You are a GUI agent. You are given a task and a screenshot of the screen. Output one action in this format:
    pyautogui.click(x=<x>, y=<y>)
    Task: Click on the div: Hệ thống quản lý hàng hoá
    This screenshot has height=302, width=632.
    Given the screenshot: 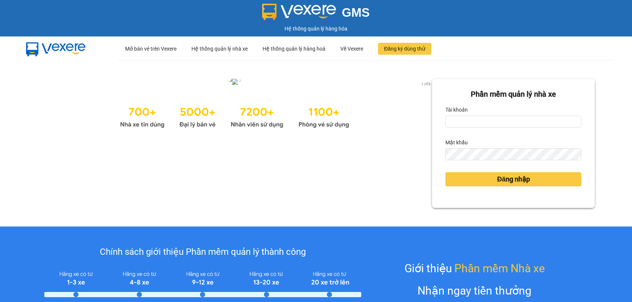 What is the action you would take?
    pyautogui.click(x=294, y=49)
    